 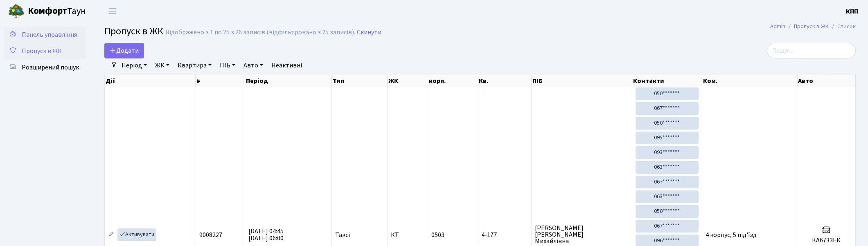 What do you see at coordinates (438, 235) in the screenshot?
I see `span: 0503` at bounding box center [438, 235].